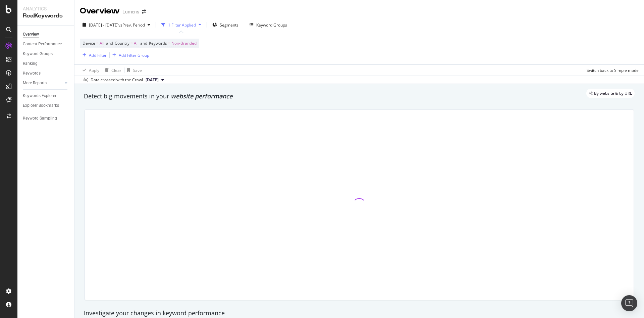  Describe the element at coordinates (613, 70) in the screenshot. I see `div: Switch back to Simple mode` at that location.